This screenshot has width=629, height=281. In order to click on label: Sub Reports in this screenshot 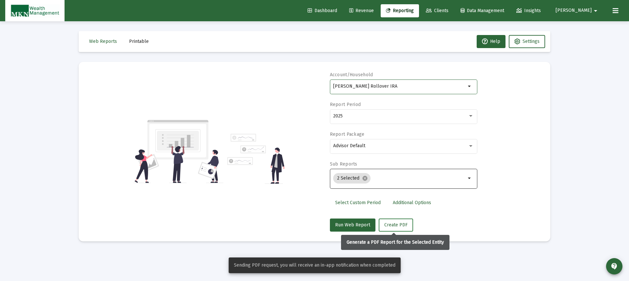, I will do `click(344, 164)`.